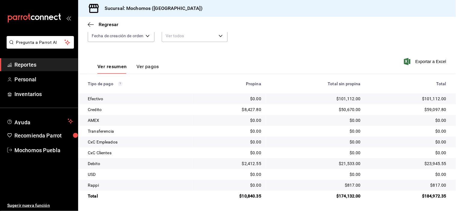 This screenshot has width=456, height=211. Describe the element at coordinates (138, 164) in the screenshot. I see `div: Debito` at that location.